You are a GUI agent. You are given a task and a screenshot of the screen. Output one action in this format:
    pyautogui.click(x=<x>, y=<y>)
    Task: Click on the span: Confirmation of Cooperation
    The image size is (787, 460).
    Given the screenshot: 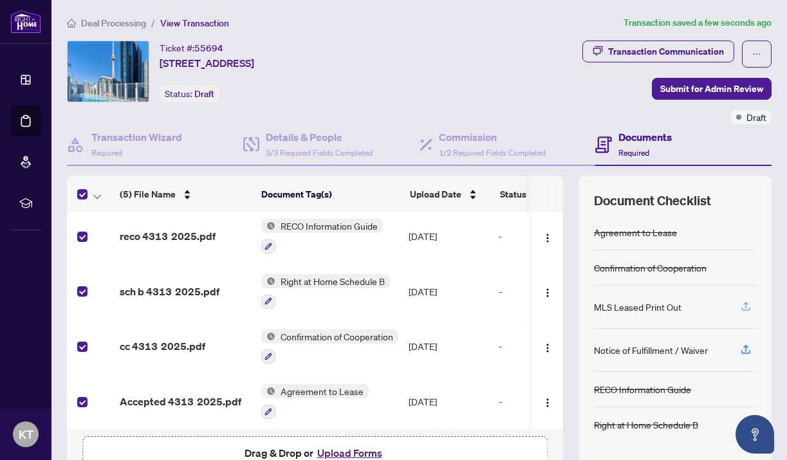 What is the action you would take?
    pyautogui.click(x=337, y=337)
    